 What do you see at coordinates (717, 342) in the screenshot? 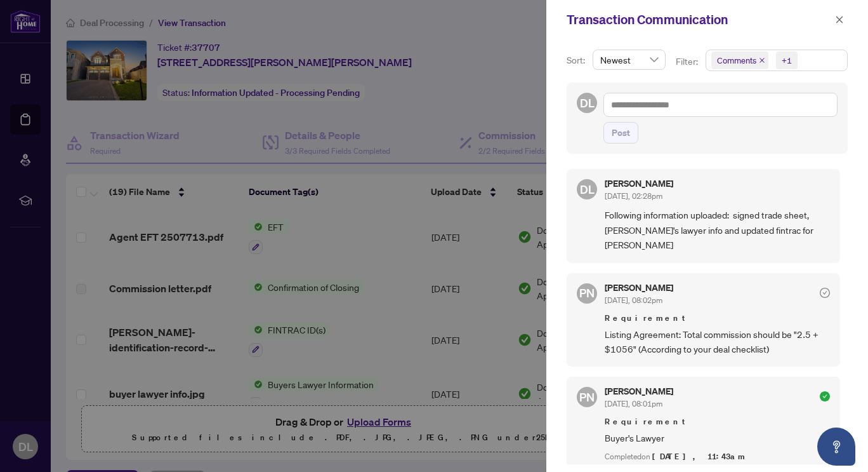
I see `span: Listing Agreement: Total commission should be "2.5 + $1056" (According to your deal checklist)` at bounding box center [717, 342].